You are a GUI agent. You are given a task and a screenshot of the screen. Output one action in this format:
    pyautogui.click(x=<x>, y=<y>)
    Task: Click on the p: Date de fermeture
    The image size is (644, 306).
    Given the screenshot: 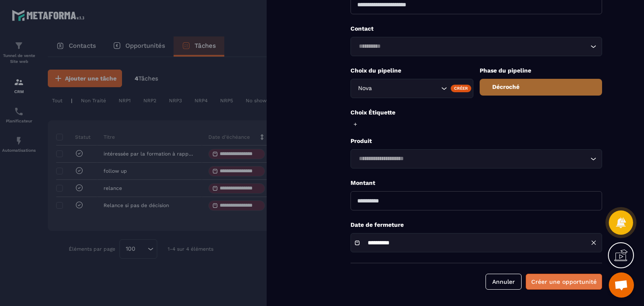 What is the action you would take?
    pyautogui.click(x=476, y=225)
    